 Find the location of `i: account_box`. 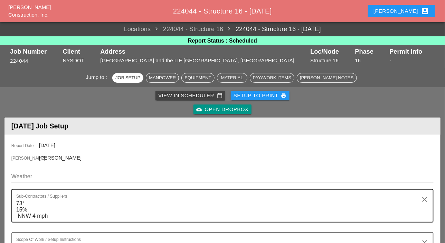

i: account_box is located at coordinates (425, 11).